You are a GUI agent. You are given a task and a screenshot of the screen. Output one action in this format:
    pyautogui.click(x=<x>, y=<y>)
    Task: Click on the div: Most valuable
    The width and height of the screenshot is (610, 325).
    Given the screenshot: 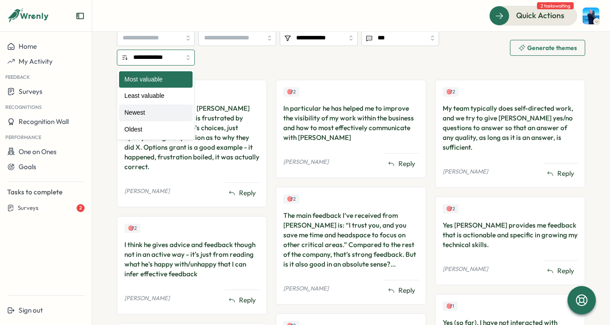 What is the action you would take?
    pyautogui.click(x=156, y=80)
    